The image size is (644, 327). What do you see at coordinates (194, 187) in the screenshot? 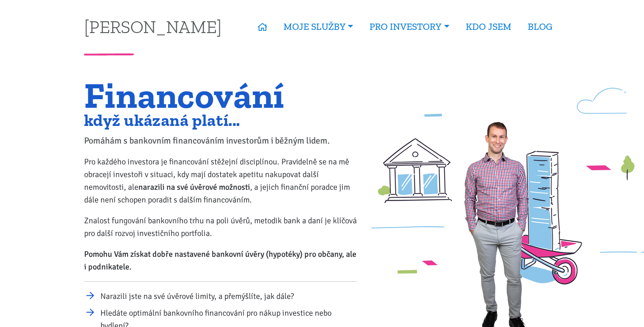
I see `strong: narazili na své úvěrové možnosti` at bounding box center [194, 187].